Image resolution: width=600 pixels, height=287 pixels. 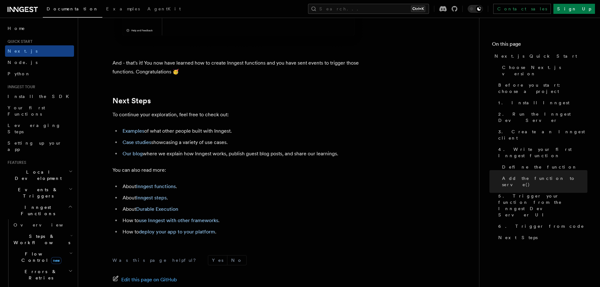 I want to click on kbd: Ctrl+K, so click(x=418, y=9).